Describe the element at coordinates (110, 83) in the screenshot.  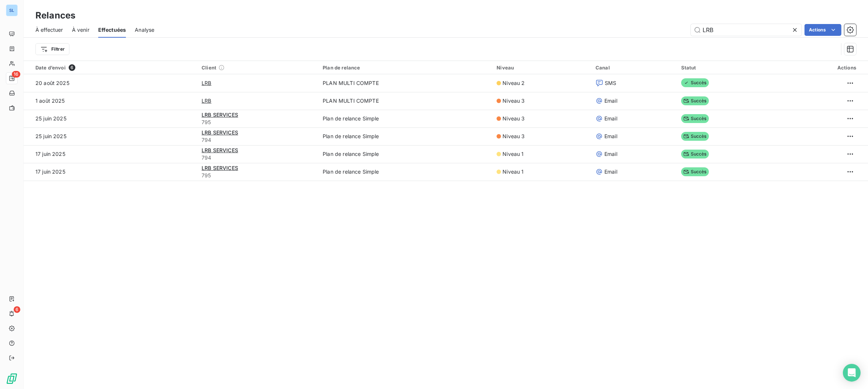
I see `td: 20 août 2025` at that location.